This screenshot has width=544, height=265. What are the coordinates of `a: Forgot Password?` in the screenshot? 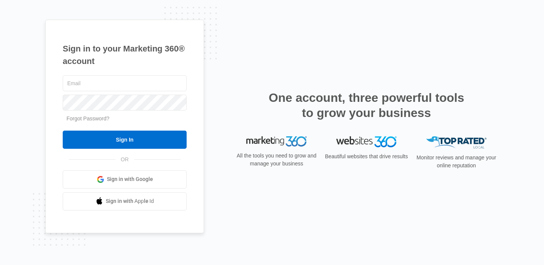 It's located at (88, 118).